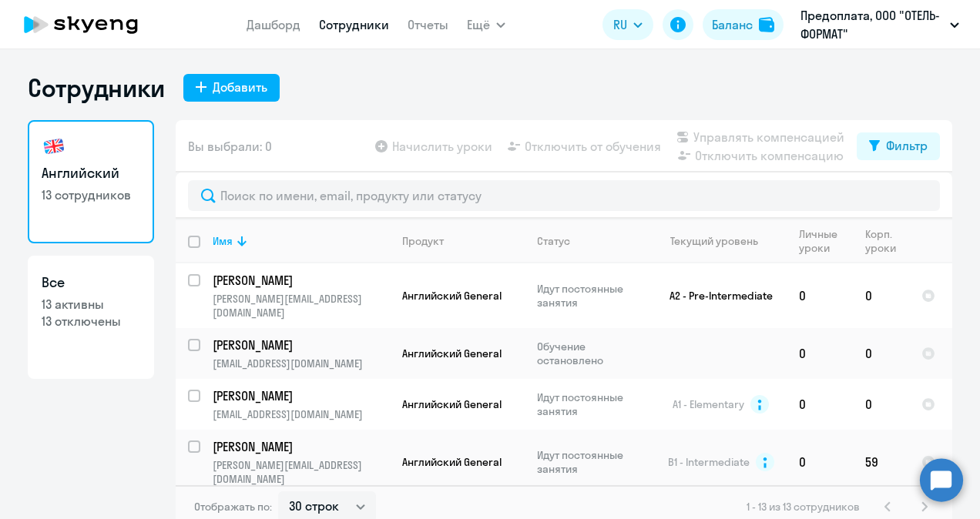 The image size is (980, 519). Describe the element at coordinates (564, 196) in the screenshot. I see `input: Поиск по имени, email, продукту или статусу` at that location.